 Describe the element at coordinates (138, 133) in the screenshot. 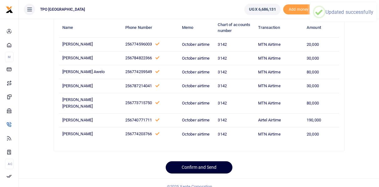

I see `span: 256774203766` at that location.